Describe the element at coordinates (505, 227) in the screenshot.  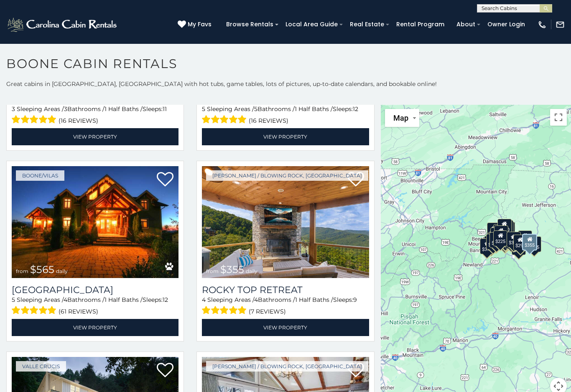
I see `div: $320` at that location.